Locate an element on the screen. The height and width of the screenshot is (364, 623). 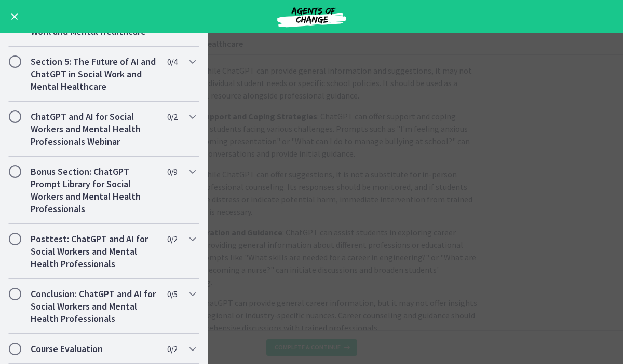
h2: ChatGPT and AI for Social Workers and Mental Health Professionals Webinar is located at coordinates (94, 129).